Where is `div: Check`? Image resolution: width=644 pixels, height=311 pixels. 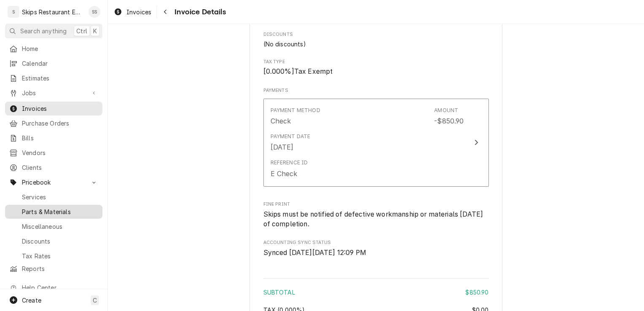 div: Check is located at coordinates (281, 121).